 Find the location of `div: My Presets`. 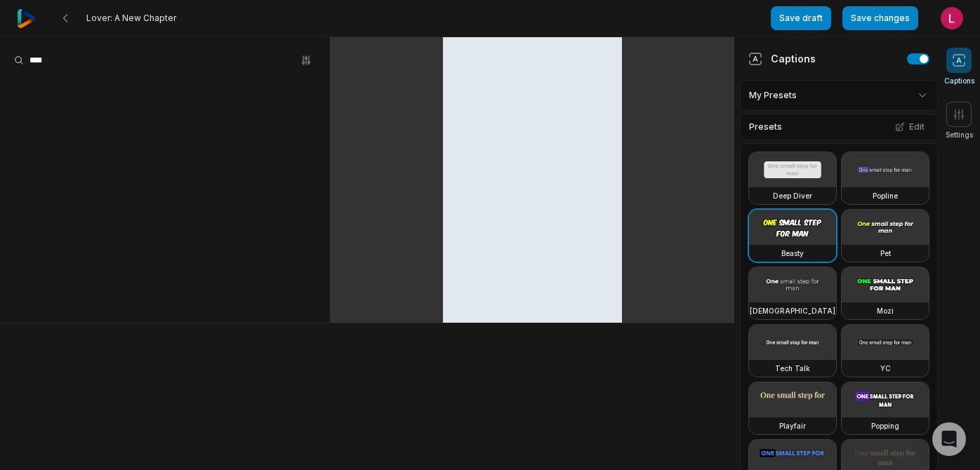

div: My Presets is located at coordinates (839, 96).